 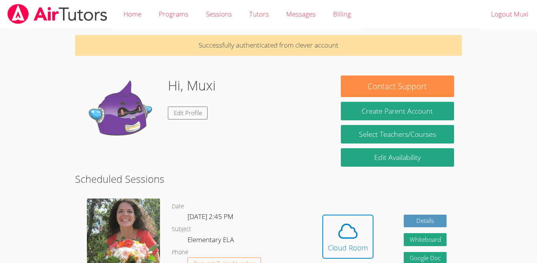 What do you see at coordinates (348, 248) in the screenshot?
I see `div: Cloud Room` at bounding box center [348, 248].